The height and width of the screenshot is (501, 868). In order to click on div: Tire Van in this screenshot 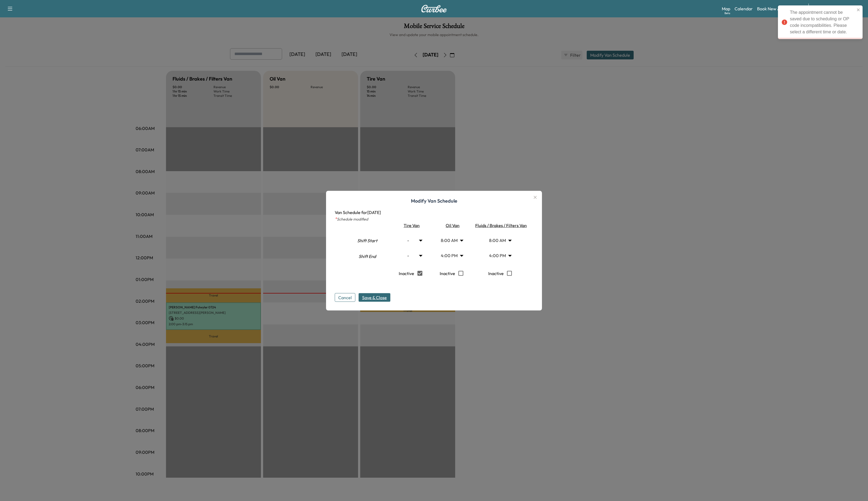, I will do `click(411, 225)`.